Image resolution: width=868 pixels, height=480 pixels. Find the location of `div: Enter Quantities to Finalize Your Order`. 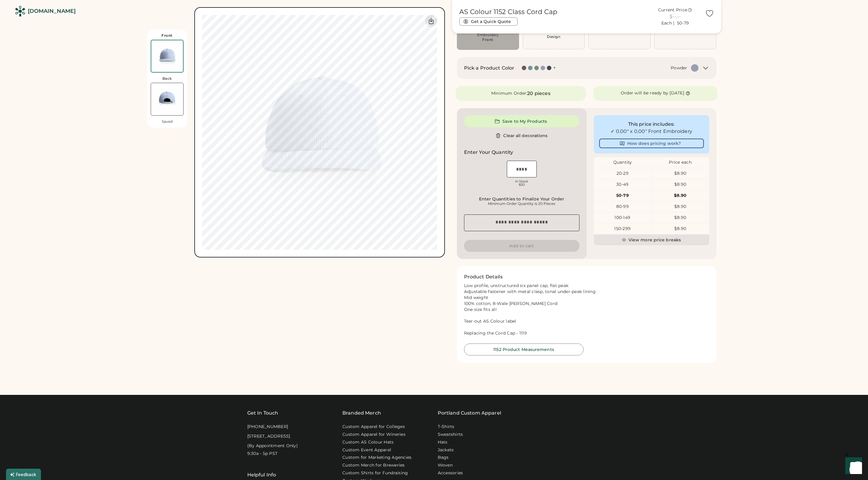

div: Enter Quantities to Finalize Your Order is located at coordinates (522, 199).